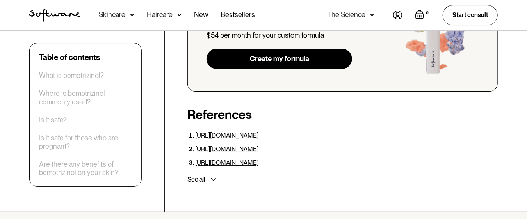 Image resolution: width=527 pixels, height=219 pixels. What do you see at coordinates (85, 142) in the screenshot?
I see `div: Is it safe for those who are pregnant?` at bounding box center [85, 142].